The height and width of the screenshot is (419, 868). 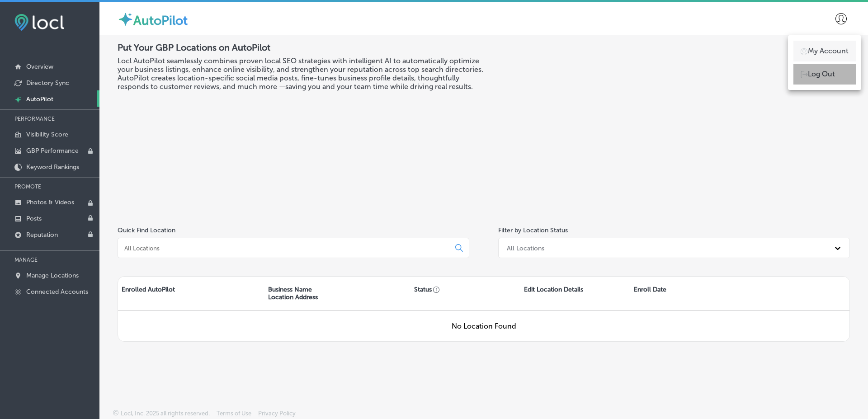 What do you see at coordinates (34, 218) in the screenshot?
I see `p: Posts` at bounding box center [34, 218].